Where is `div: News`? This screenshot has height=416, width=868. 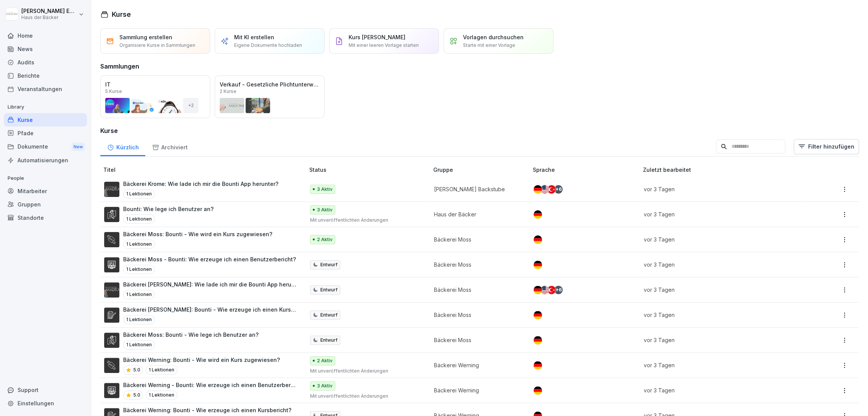
div: News is located at coordinates (45, 49).